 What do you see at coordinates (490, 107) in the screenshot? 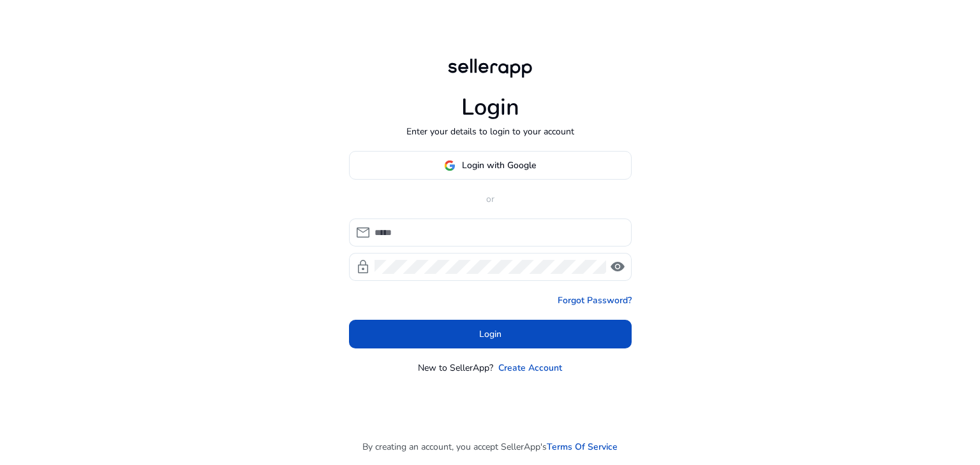
I see `h1: Login` at bounding box center [490, 107].